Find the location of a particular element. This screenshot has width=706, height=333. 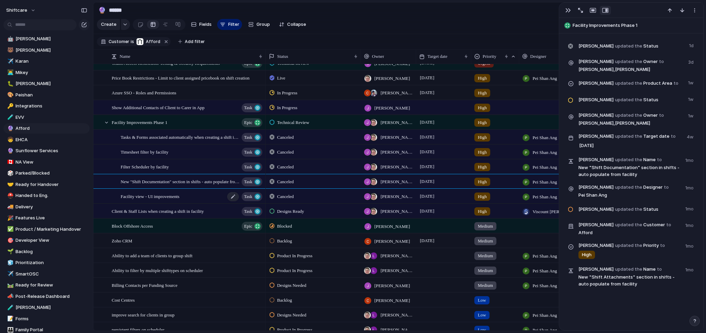

span: Afford is located at coordinates (51, 129).